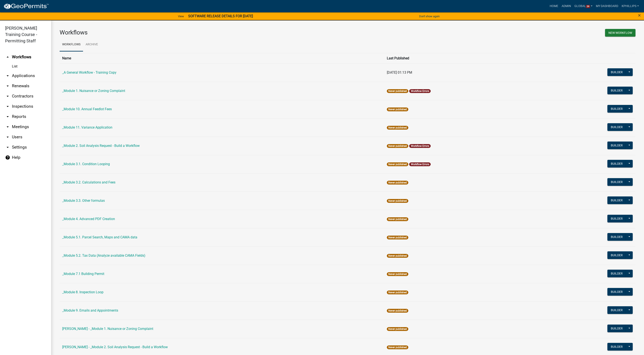 The width and height of the screenshot is (644, 355). What do you see at coordinates (583, 6) in the screenshot?
I see `a: Global29` at bounding box center [583, 6].